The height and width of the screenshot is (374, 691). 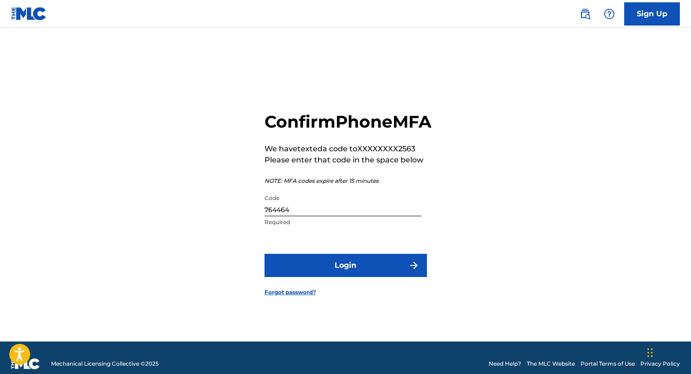 What do you see at coordinates (609, 14) in the screenshot?
I see `div: Help` at bounding box center [609, 14].